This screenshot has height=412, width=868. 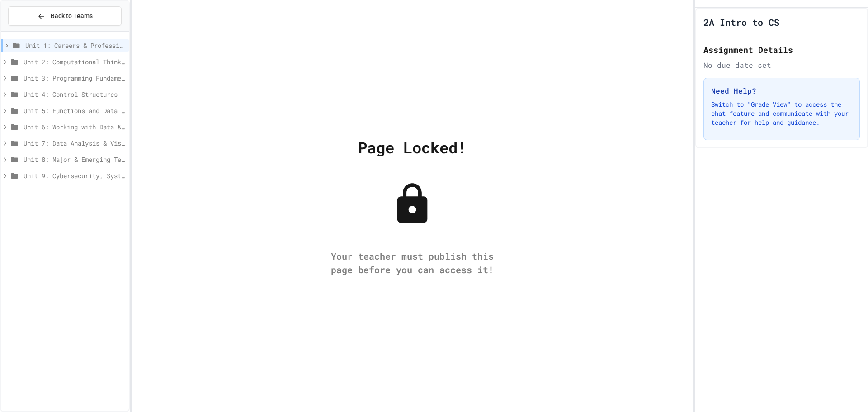 I want to click on p: Switch to "Grade View" to access the chat feature and communicate with your teacher for help and ..., so click(x=781, y=114).